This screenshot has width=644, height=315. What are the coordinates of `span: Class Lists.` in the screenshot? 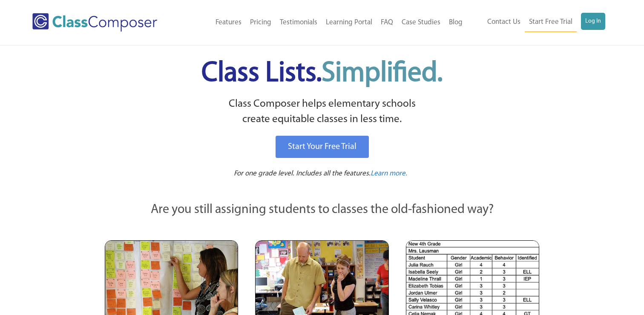 It's located at (322, 74).